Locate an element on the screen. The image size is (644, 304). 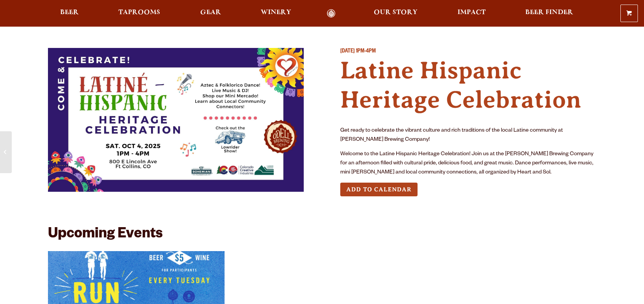
span: Winery is located at coordinates (276, 12).